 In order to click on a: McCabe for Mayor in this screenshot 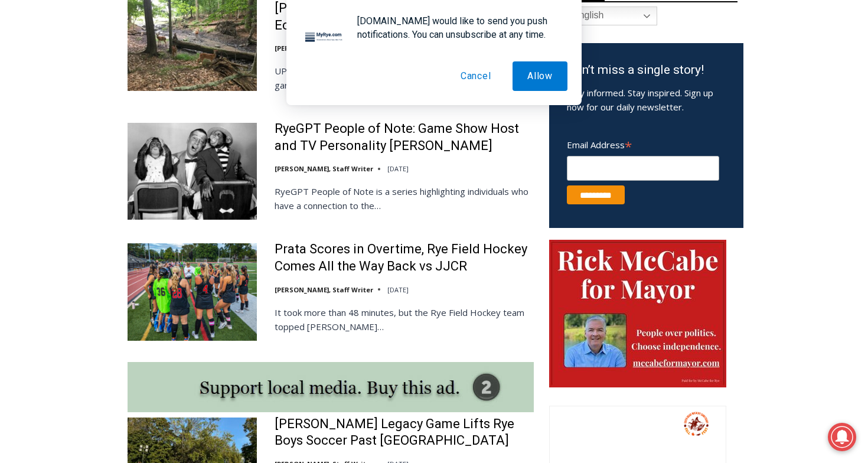, I will do `click(638, 314)`.